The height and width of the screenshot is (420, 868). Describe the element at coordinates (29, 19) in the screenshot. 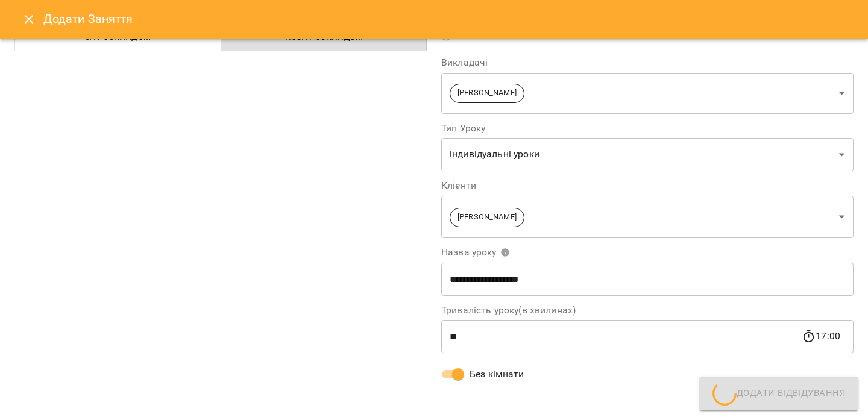

I see `button: Close` at that location.